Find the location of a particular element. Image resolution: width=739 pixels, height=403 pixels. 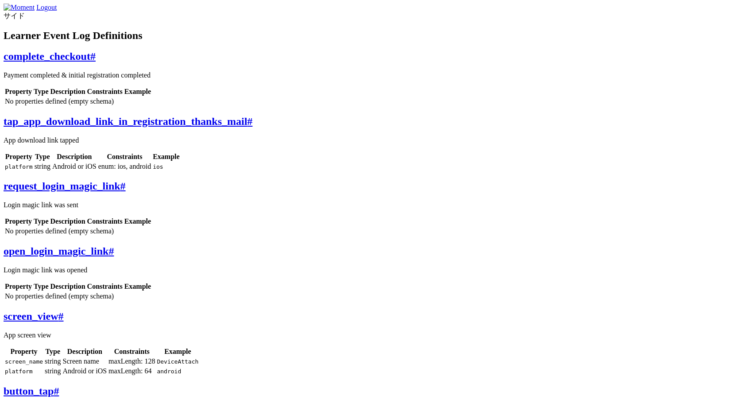

span: enum: ios, android is located at coordinates (125, 166).